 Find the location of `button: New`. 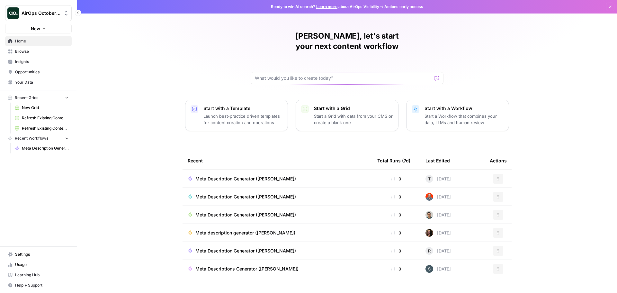

button: New is located at coordinates (38, 29).